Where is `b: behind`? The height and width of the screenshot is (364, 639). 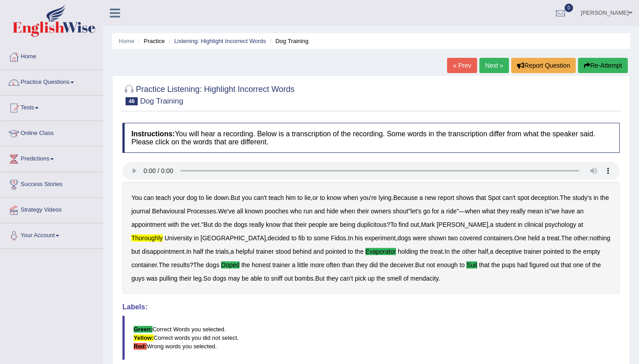 b: behind is located at coordinates (302, 252).